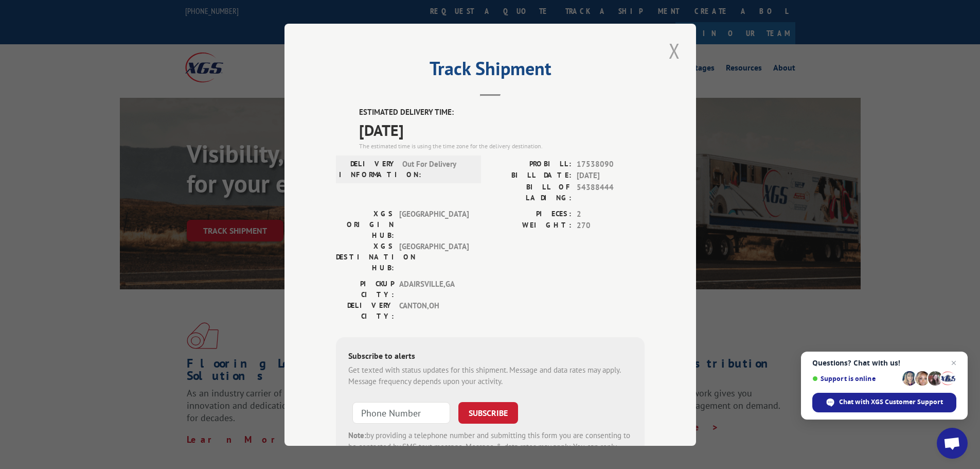  I want to click on label: ESTIMATED DELIVERY TIME:, so click(502, 112).